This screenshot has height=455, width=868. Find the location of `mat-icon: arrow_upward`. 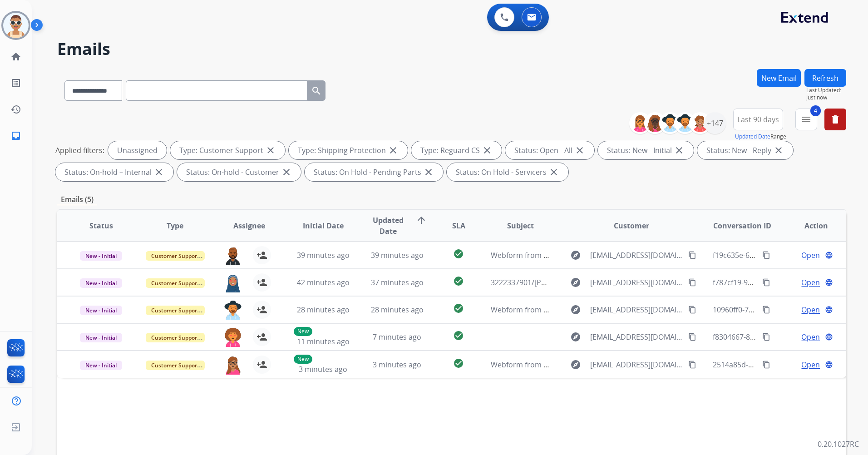

mat-icon: arrow_upward is located at coordinates (421, 220).